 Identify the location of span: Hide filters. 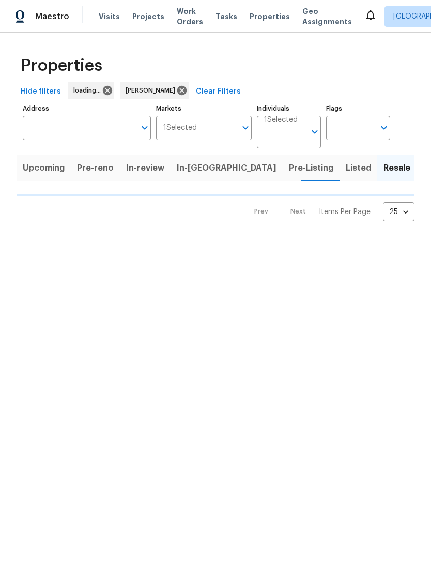
(41, 92).